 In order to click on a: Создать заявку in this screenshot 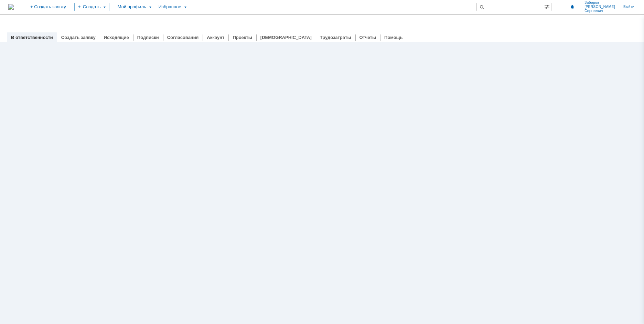, I will do `click(79, 37)`.